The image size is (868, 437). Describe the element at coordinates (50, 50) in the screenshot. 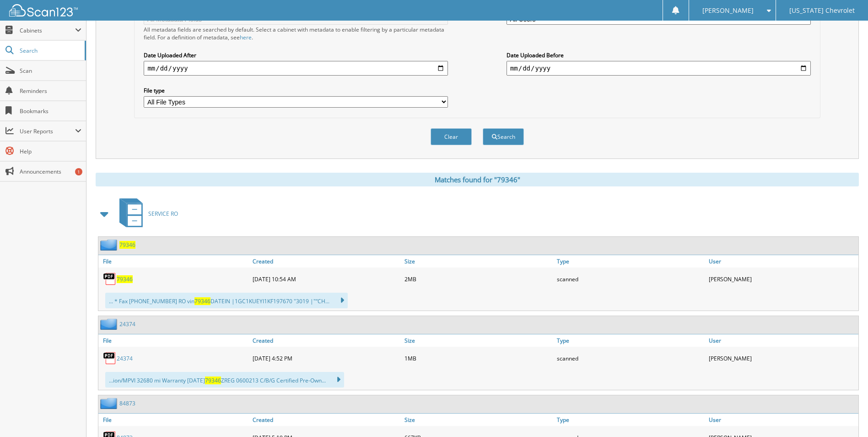

I see `span: Search` at that location.